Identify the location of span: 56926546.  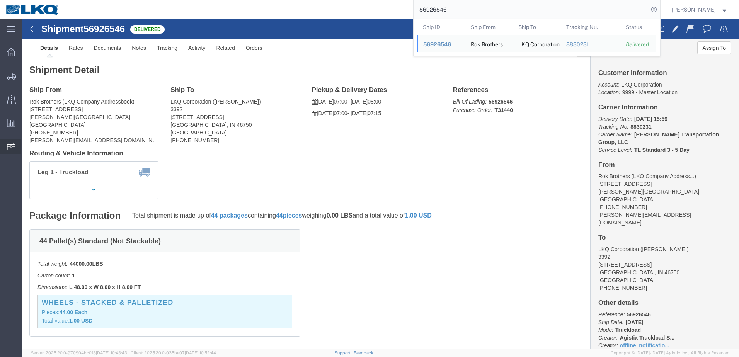
(437, 44).